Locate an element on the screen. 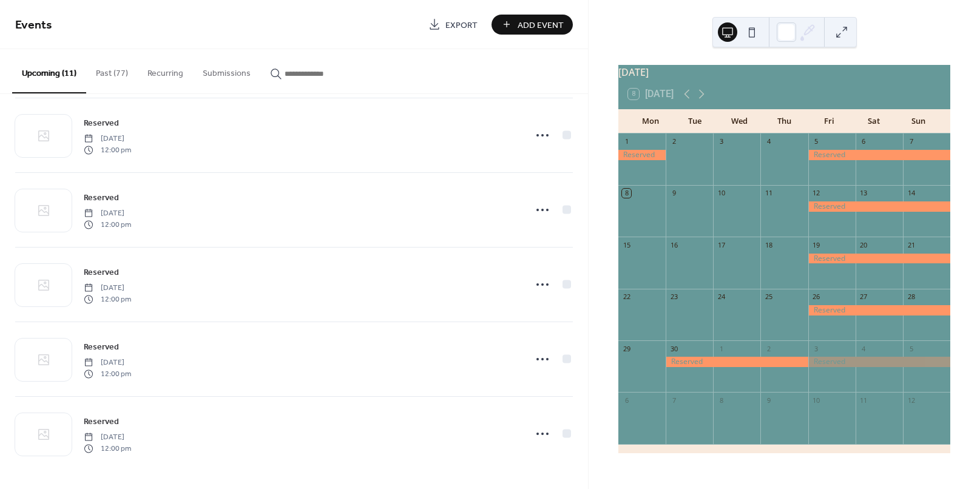 The height and width of the screenshot is (489, 980). div: 26 is located at coordinates (816, 297).